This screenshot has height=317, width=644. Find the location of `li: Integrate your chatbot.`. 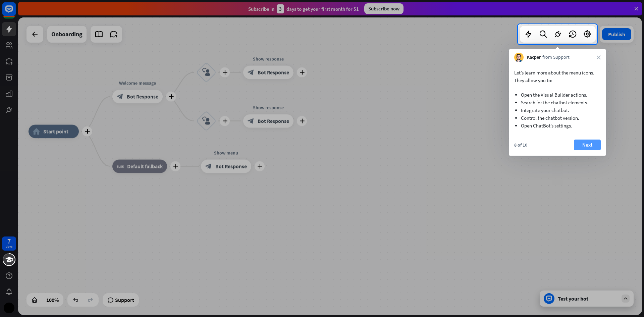

li: Integrate your chatbot. is located at coordinates (557, 110).